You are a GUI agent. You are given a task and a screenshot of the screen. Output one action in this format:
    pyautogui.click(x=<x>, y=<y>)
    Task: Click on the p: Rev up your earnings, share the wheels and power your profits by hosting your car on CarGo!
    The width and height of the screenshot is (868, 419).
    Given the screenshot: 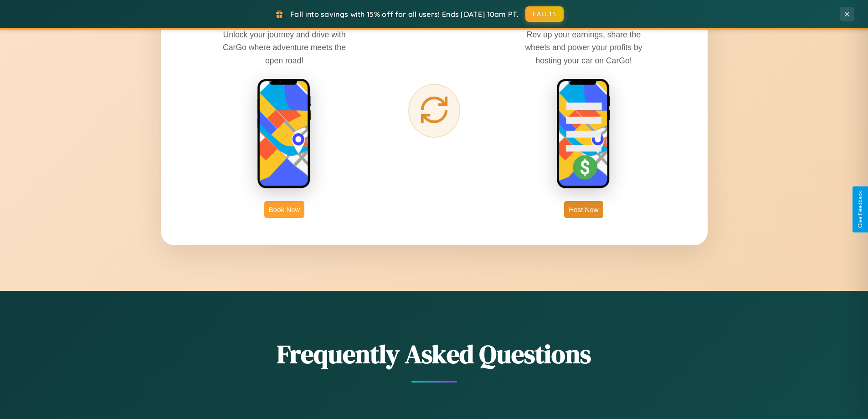 What is the action you would take?
    pyautogui.click(x=584, y=47)
    